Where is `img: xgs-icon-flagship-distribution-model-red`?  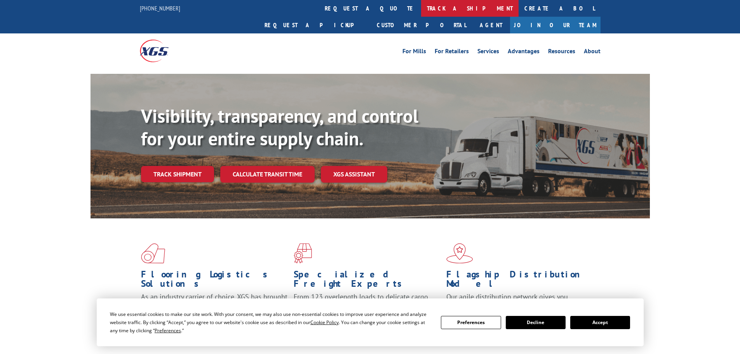
img: xgs-icon-flagship-distribution-model-red is located at coordinates (460, 253).